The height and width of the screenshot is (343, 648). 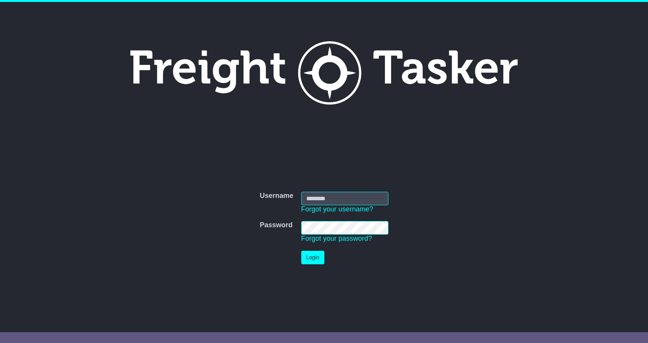 What do you see at coordinates (337, 209) in the screenshot?
I see `a: Forgot your username?` at bounding box center [337, 209].